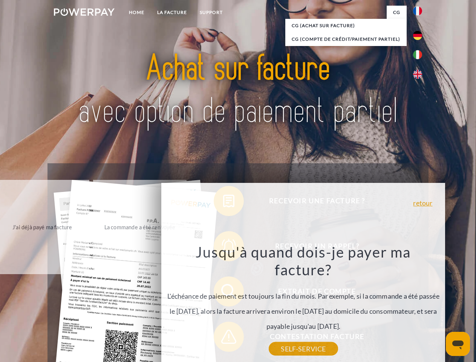 This screenshot has height=362, width=476. I want to click on img: de, so click(417, 35).